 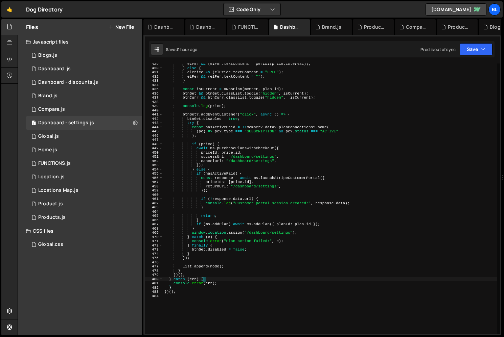 What do you see at coordinates (154, 224) in the screenshot?
I see `div: 467` at bounding box center [154, 224].